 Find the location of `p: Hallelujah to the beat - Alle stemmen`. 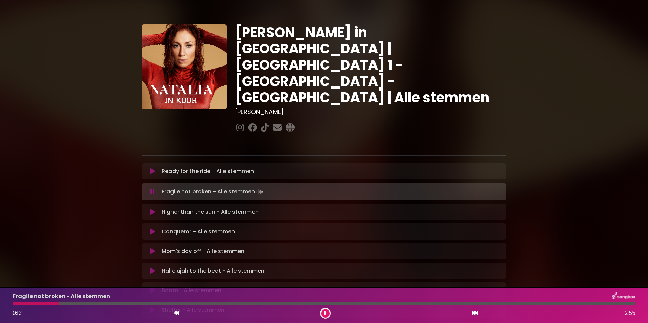

p: Hallelujah to the beat - Alle stemmen is located at coordinates (213, 271).